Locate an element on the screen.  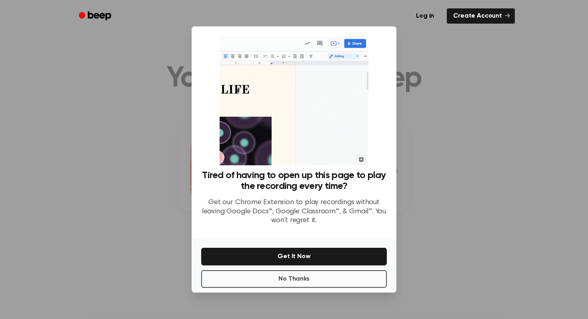
h3: Tired of having to open up this page to play the recording every time? is located at coordinates (294, 181).